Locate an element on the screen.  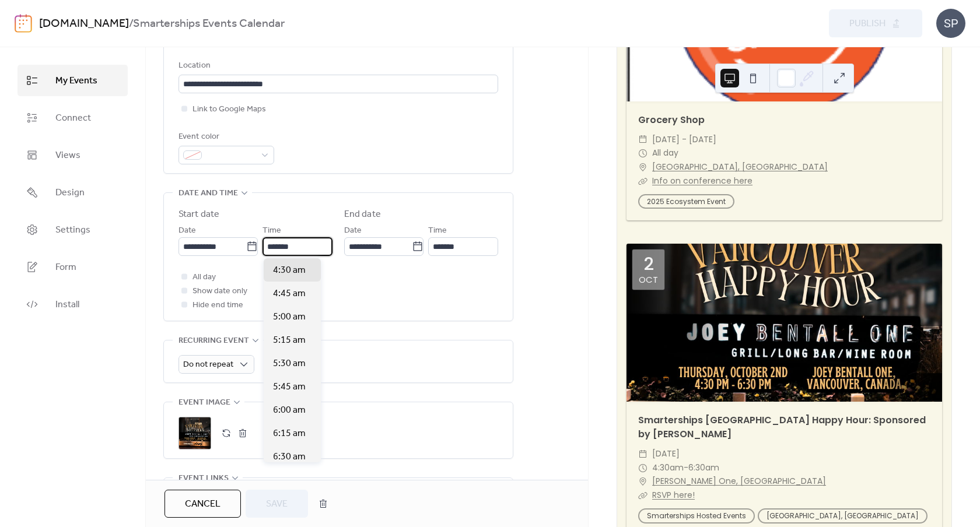
button: Cancel is located at coordinates (202, 503).